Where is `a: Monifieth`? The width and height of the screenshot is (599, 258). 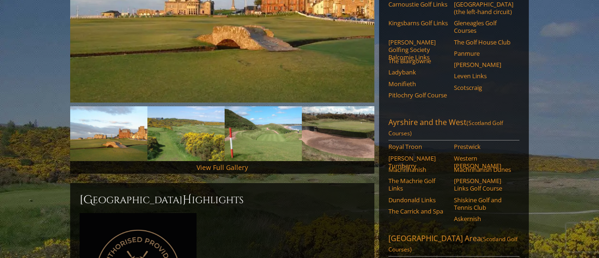
a: Monifieth is located at coordinates (418, 84).